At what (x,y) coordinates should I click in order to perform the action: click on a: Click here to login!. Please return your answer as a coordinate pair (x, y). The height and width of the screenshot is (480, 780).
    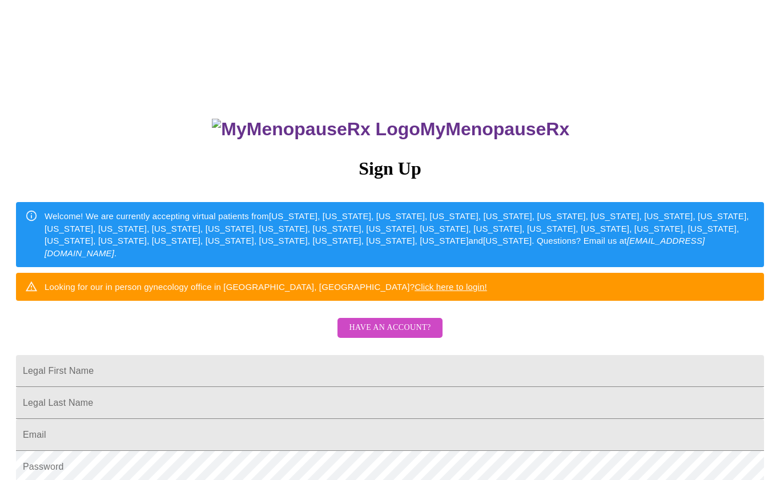
    Looking at the image, I should click on (450, 287).